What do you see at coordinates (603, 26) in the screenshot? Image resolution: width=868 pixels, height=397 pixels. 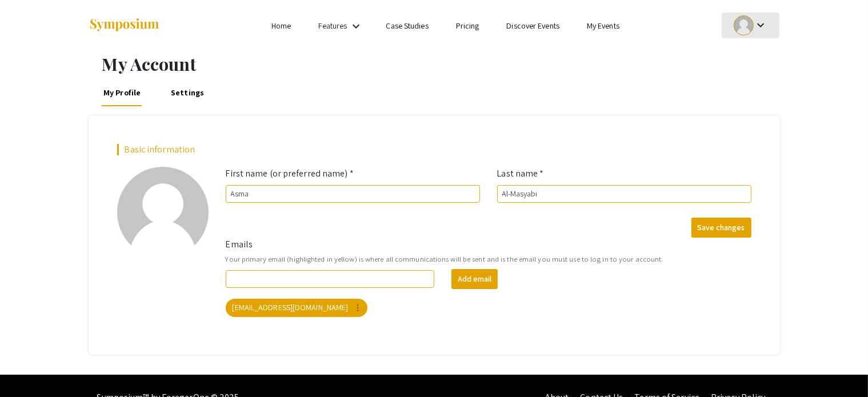 I see `a: My Events` at bounding box center [603, 26].